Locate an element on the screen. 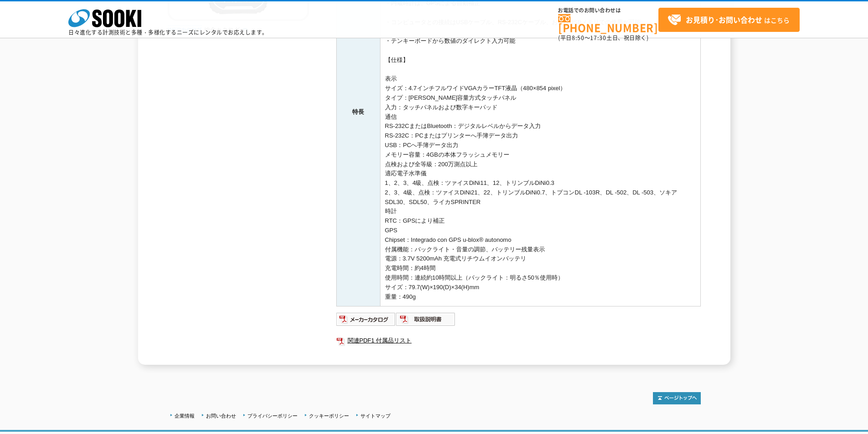  img: 取扱説明書 is located at coordinates (425, 319).